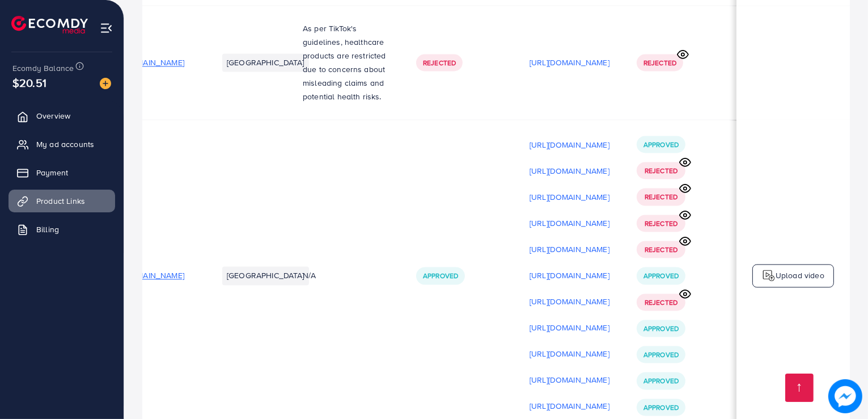 This screenshot has height=419, width=868. I want to click on span: Overview, so click(54, 116).